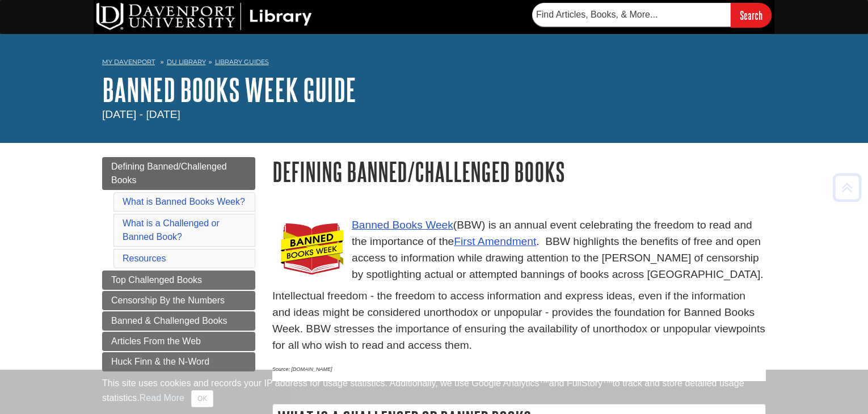 The image size is (868, 414). What do you see at coordinates (519, 171) in the screenshot?
I see `h1: Defining Banned/Challenged Books` at bounding box center [519, 171].